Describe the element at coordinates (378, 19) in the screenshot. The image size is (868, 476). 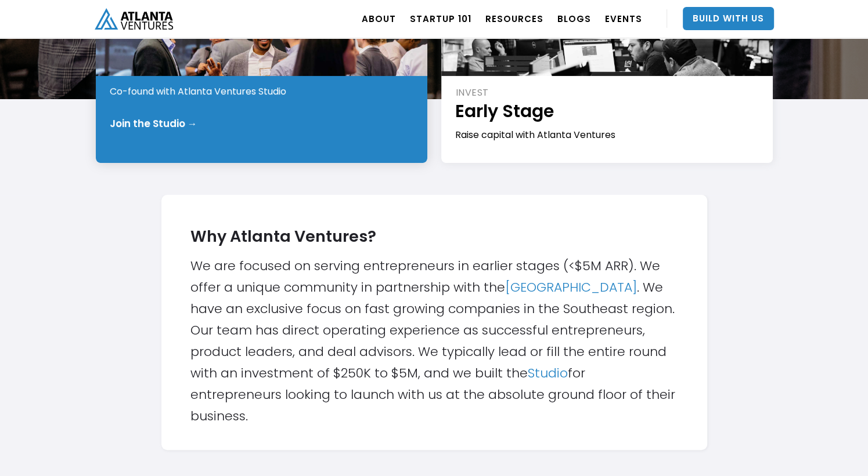
I see `a: ABOUT` at that location.